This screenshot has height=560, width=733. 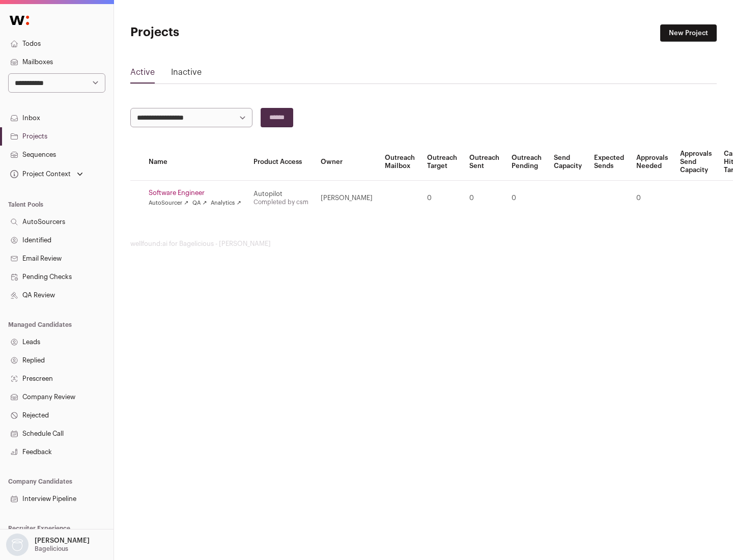 What do you see at coordinates (484, 162) in the screenshot?
I see `th: Outreach Sent` at bounding box center [484, 162].